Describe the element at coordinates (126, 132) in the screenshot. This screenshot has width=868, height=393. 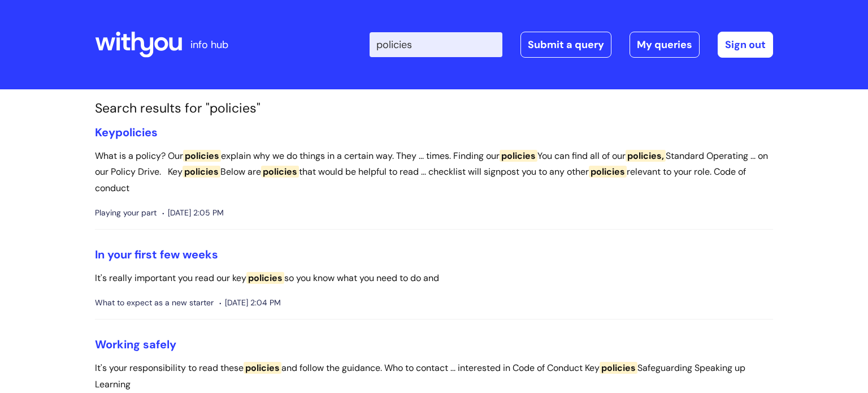
I see `a: Keypolicies` at that location.